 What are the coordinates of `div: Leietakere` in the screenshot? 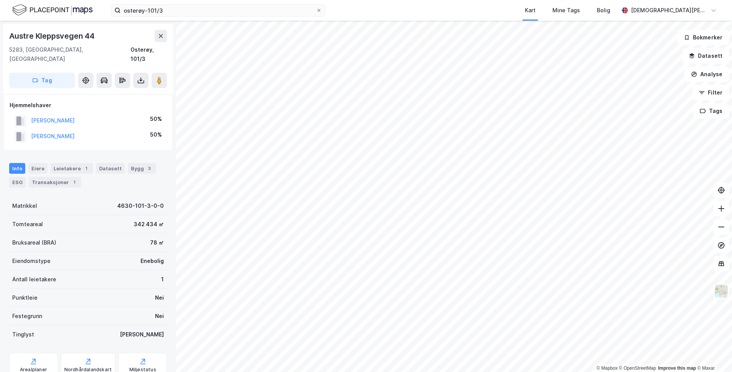 It's located at (72, 169).